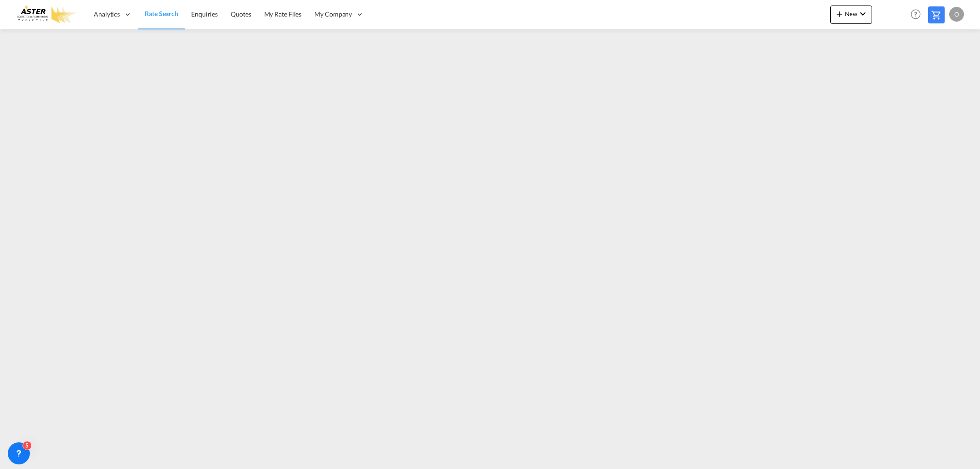 The height and width of the screenshot is (469, 980). What do you see at coordinates (863, 14) in the screenshot?
I see `md-icon: icon-chevron-down` at bounding box center [863, 14].